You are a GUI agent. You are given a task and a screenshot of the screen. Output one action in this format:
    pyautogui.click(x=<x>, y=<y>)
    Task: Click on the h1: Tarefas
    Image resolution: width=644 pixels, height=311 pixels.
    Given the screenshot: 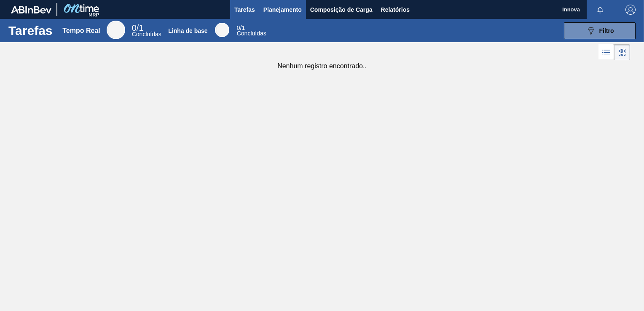 What is the action you would take?
    pyautogui.click(x=31, y=31)
    